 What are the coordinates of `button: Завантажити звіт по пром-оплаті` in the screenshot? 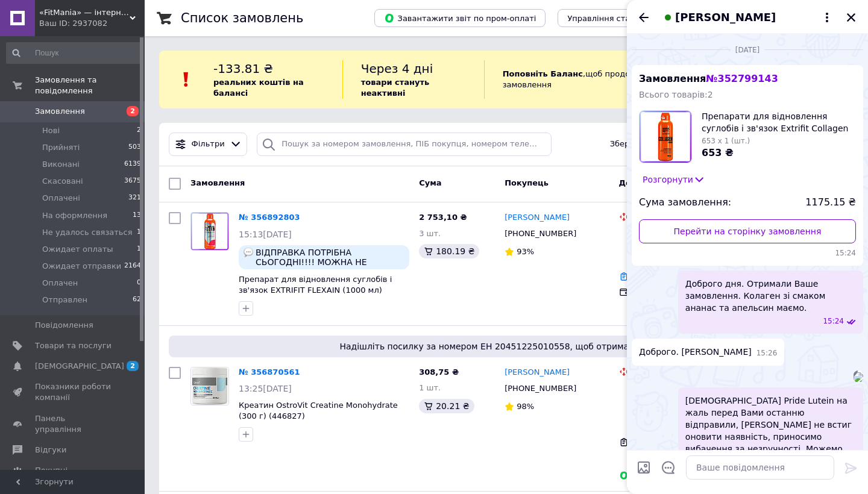 It's located at (460, 18).